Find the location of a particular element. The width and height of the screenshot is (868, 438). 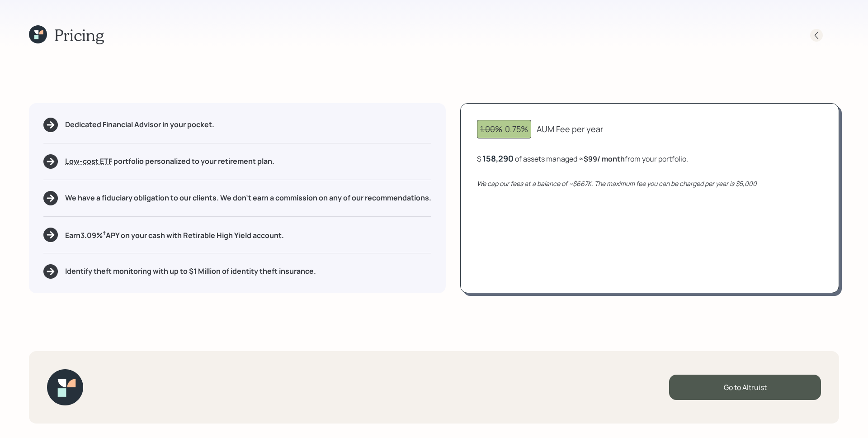

div: 158,290 is located at coordinates (498, 158).